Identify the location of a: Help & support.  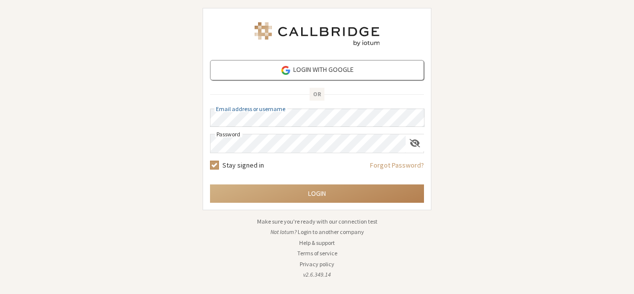
(317, 242).